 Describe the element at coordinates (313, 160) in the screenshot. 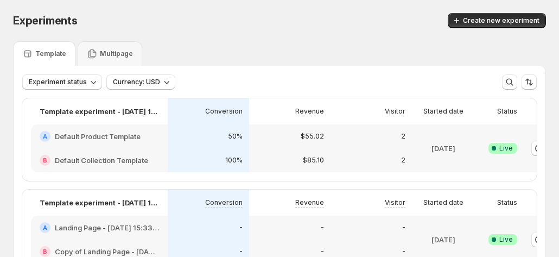

I see `p: $85.10` at that location.